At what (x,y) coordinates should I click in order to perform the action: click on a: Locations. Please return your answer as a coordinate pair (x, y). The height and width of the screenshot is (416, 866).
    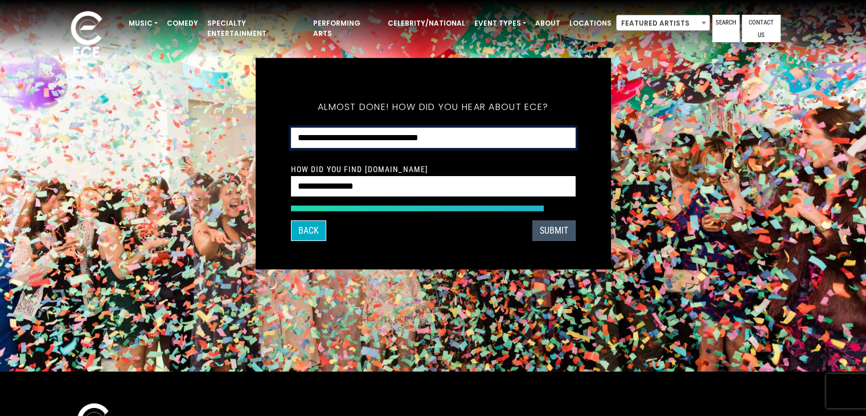
    Looking at the image, I should click on (591, 23).